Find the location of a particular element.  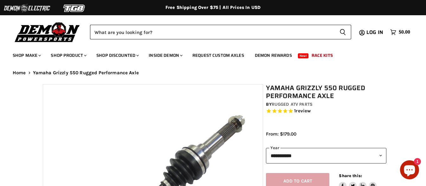

span: Yamaha Grizzly 550 Rugged Performance Axle is located at coordinates (86, 73).